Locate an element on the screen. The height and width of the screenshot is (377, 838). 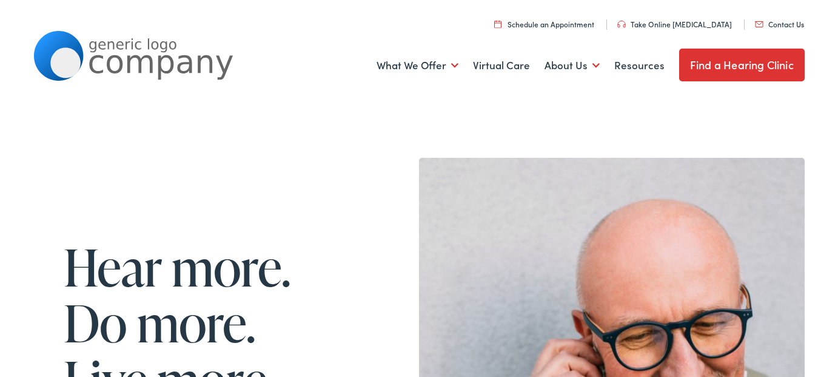
span: Do is located at coordinates (95, 322).